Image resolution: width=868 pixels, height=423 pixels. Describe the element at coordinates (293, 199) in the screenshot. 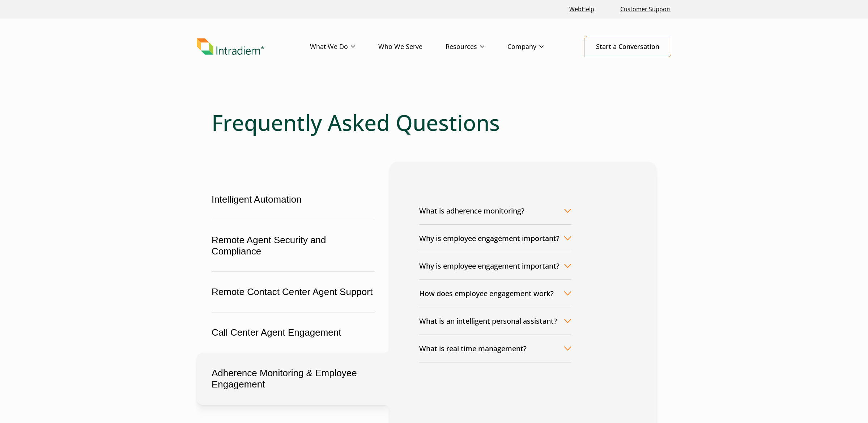

I see `button: Intelligent Automation` at that location.